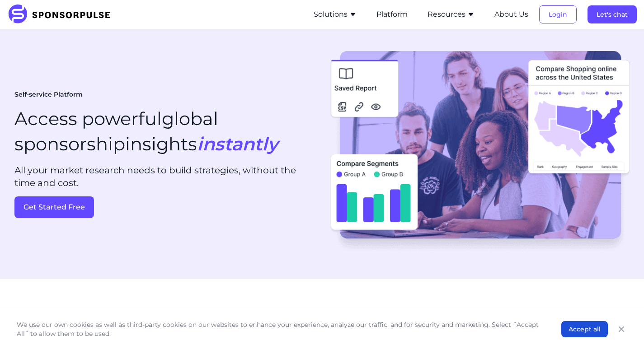 This screenshot has width=644, height=349. Describe the element at coordinates (54, 208) in the screenshot. I see `button: Get Started Free` at that location.